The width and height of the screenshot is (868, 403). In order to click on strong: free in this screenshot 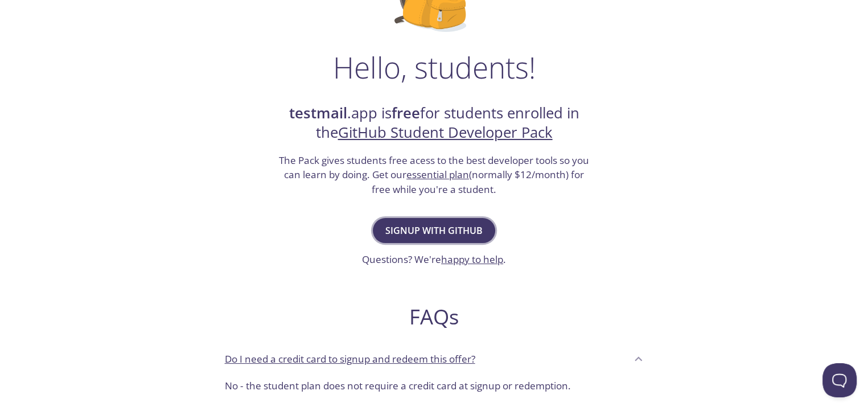, I will do `click(406, 113)`.